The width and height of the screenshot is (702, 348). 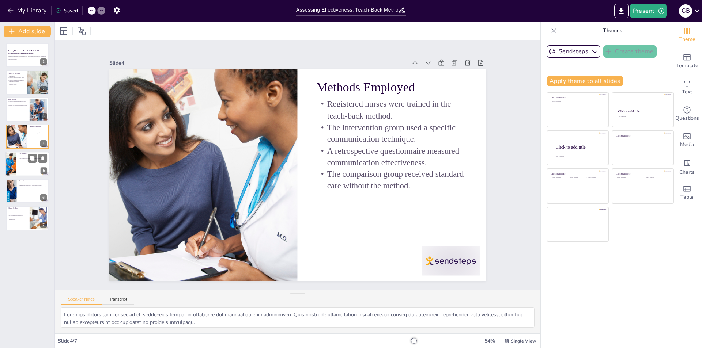 I want to click on p: The study supports standardizing the teach-back method in nursing., so click(x=33, y=187).